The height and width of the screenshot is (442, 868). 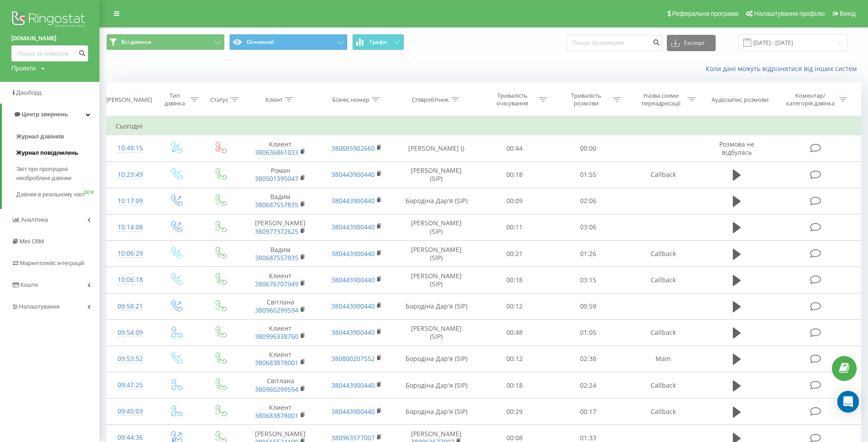 What do you see at coordinates (130, 333) in the screenshot?
I see `div: 09:54:09` at bounding box center [130, 333].